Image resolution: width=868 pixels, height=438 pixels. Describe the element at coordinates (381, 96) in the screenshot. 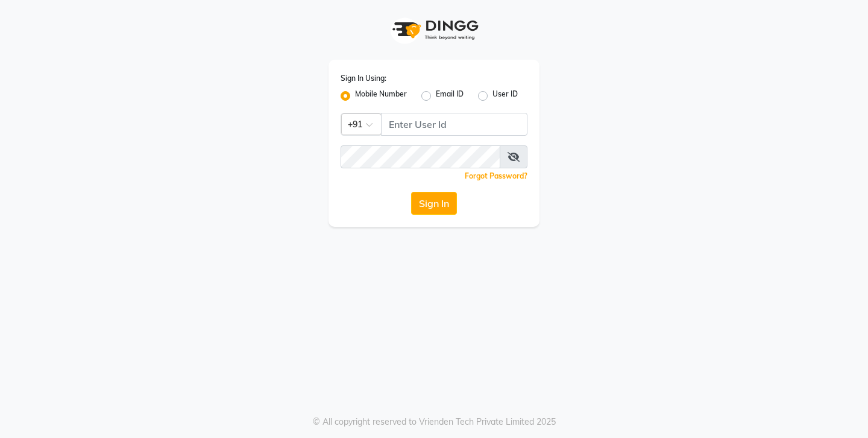

I see `label: Mobile Number` at that location.